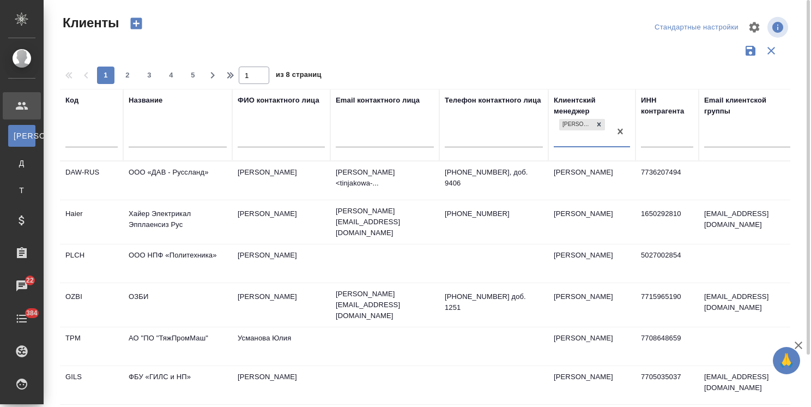 The width and height of the screenshot is (811, 407). What do you see at coordinates (667, 263) in the screenshot?
I see `td: 5027002854` at bounding box center [667, 263].